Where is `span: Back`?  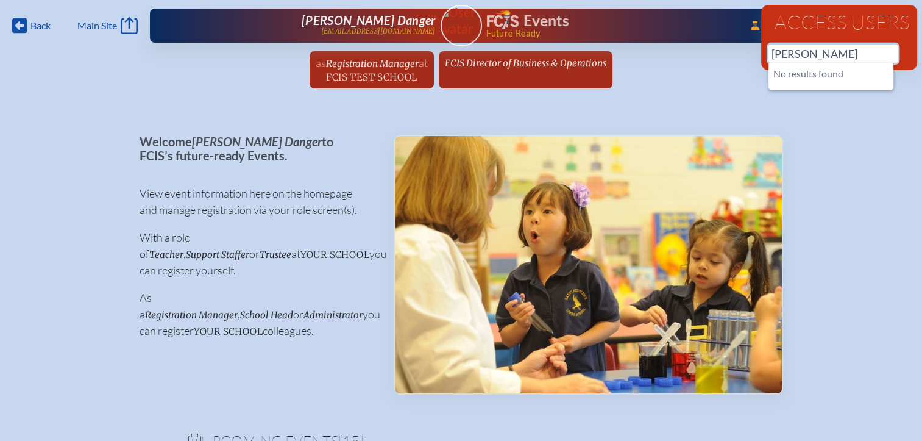
span: Back is located at coordinates (40, 26).